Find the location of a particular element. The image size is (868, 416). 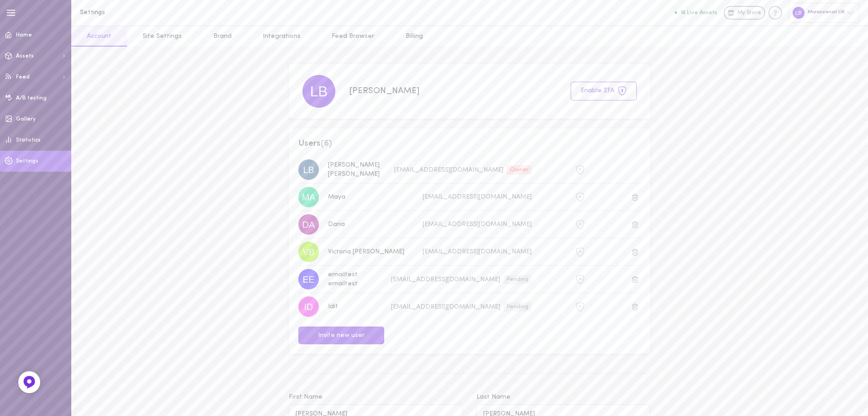

a: Brand is located at coordinates (222, 36).